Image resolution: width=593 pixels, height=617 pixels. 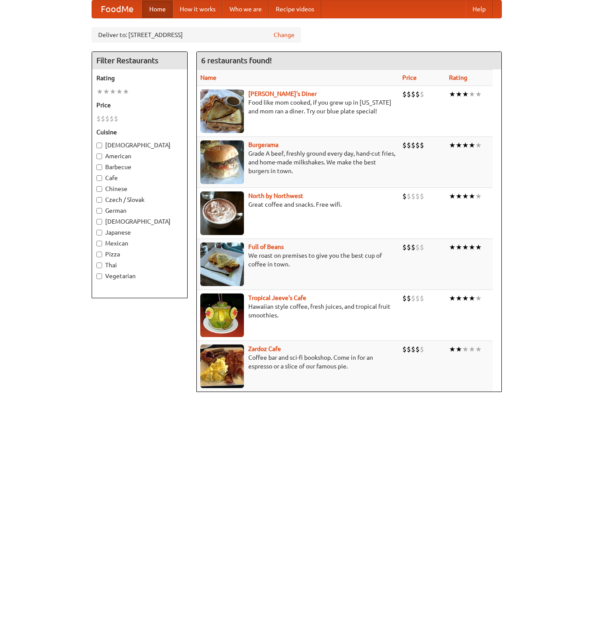 What do you see at coordinates (157, 9) in the screenshot?
I see `a: Home` at bounding box center [157, 9].